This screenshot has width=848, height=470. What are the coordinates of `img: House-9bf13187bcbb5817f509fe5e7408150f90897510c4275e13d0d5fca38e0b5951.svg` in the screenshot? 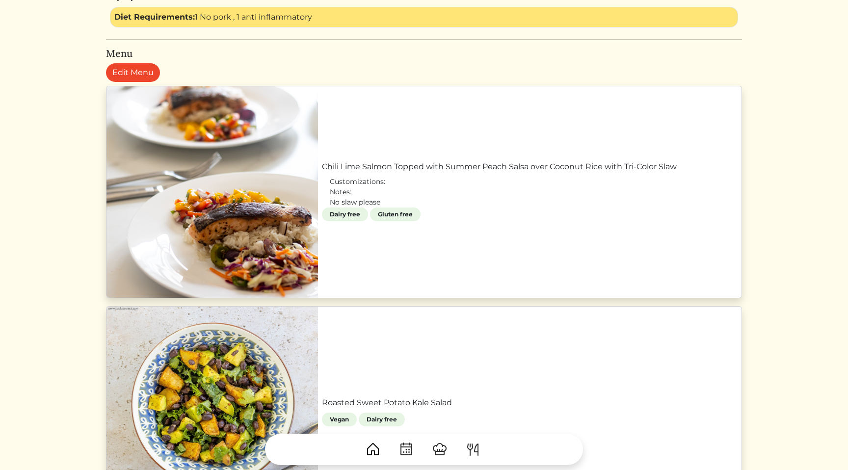 It's located at (373, 450).